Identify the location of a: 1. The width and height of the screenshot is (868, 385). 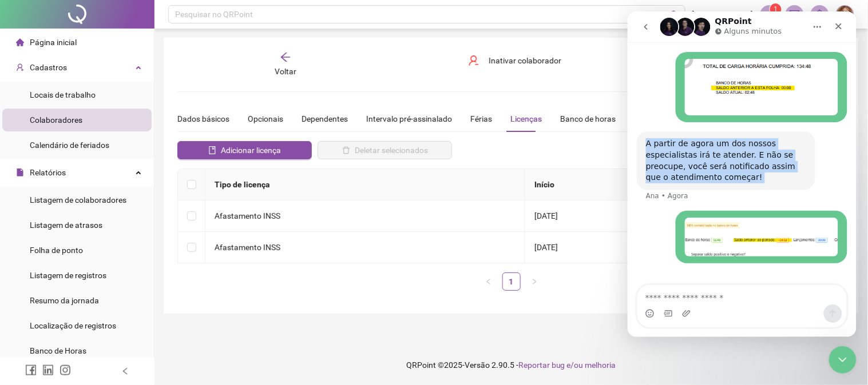
(511, 282).